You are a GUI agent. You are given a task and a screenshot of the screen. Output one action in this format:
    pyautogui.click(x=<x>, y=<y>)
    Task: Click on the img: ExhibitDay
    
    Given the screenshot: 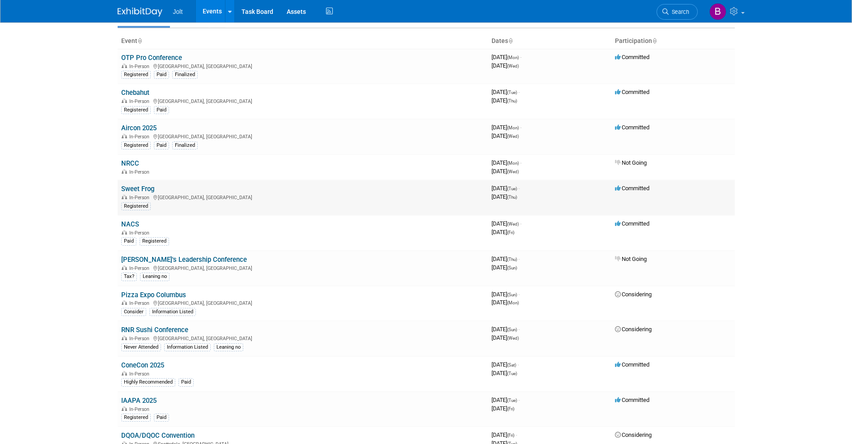 What is the action you would take?
    pyautogui.click(x=140, y=12)
    